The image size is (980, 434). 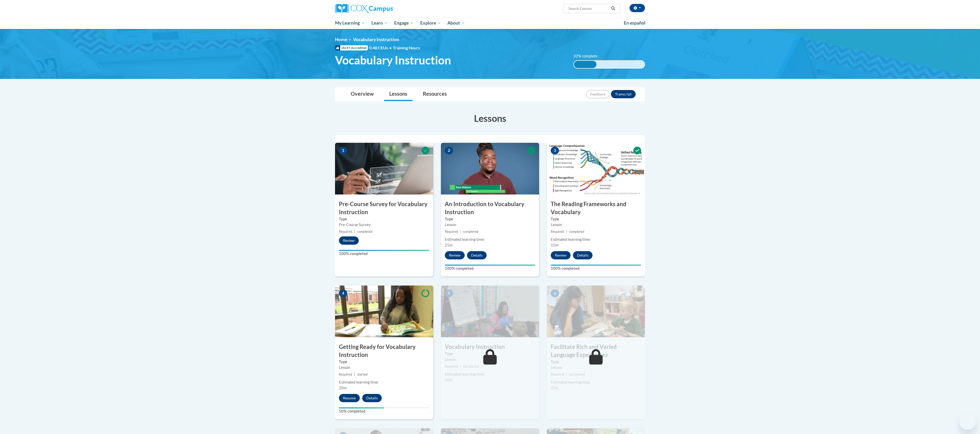 I want to click on h3: Getting Ready for Vocabulary Instruction, so click(x=384, y=350).